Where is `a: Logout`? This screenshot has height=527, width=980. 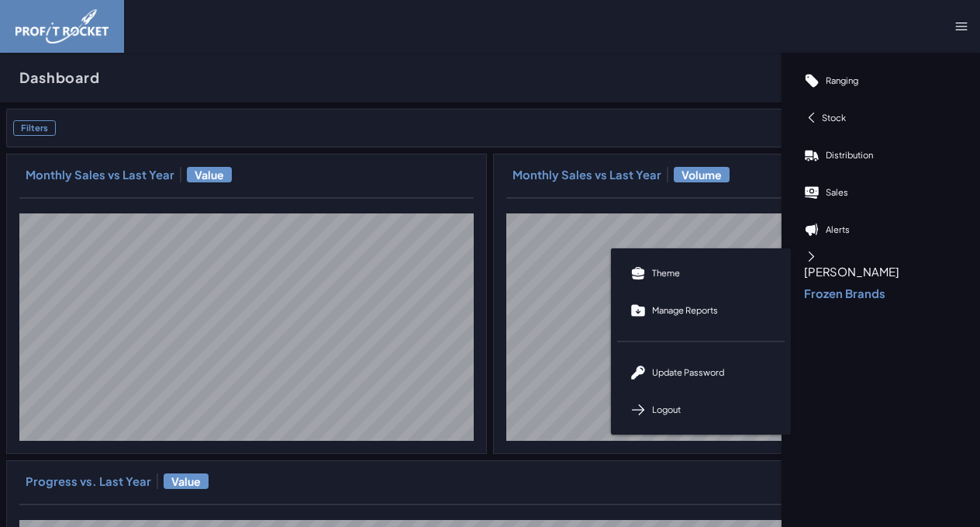
a: Logout is located at coordinates (701, 409).